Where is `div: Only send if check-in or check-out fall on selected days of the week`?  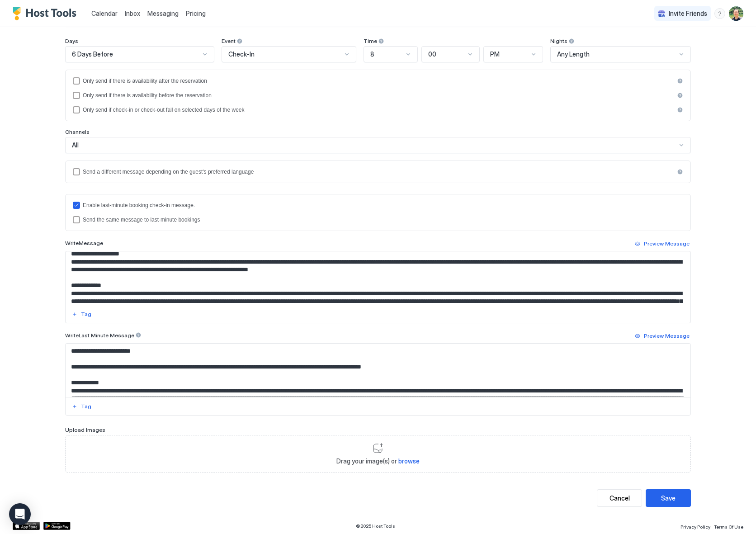
div: Only send if check-in or check-out fall on selected days of the week is located at coordinates (379, 110).